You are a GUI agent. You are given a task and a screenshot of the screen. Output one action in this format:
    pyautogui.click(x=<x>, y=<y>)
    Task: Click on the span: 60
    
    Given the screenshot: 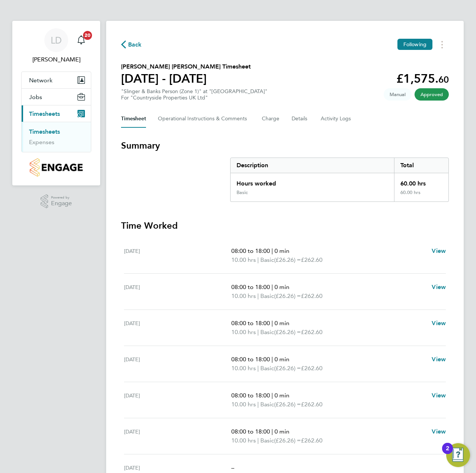 What is the action you would take?
    pyautogui.click(x=443, y=80)
    